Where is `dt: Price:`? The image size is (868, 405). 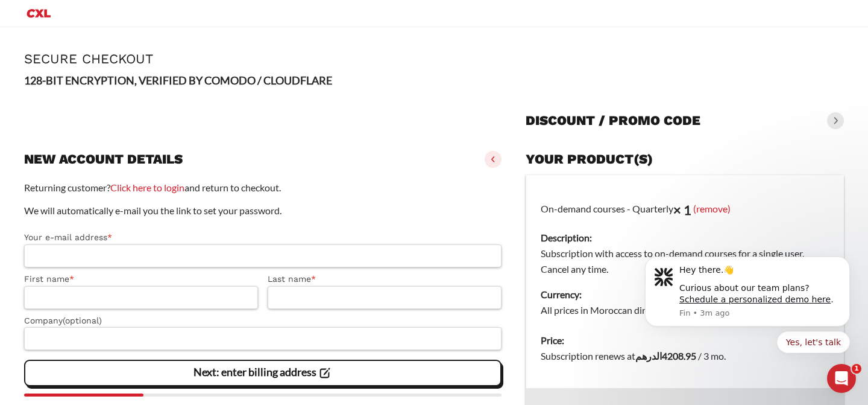
dt: Price: is located at coordinates (685, 340).